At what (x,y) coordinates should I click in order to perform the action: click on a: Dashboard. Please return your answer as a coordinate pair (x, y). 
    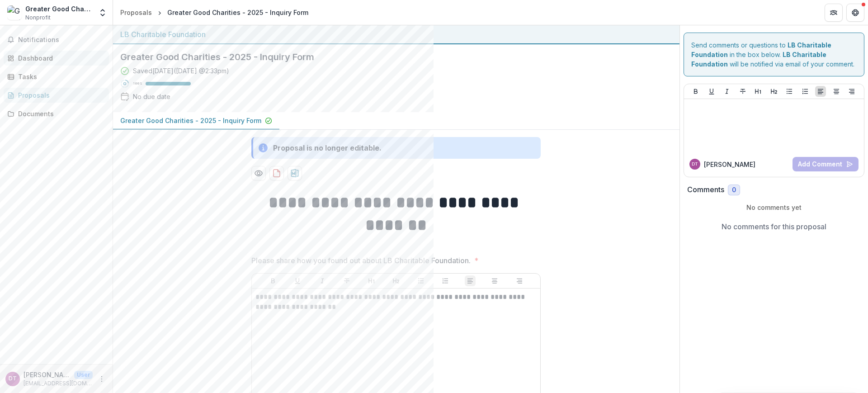
    Looking at the image, I should click on (56, 58).